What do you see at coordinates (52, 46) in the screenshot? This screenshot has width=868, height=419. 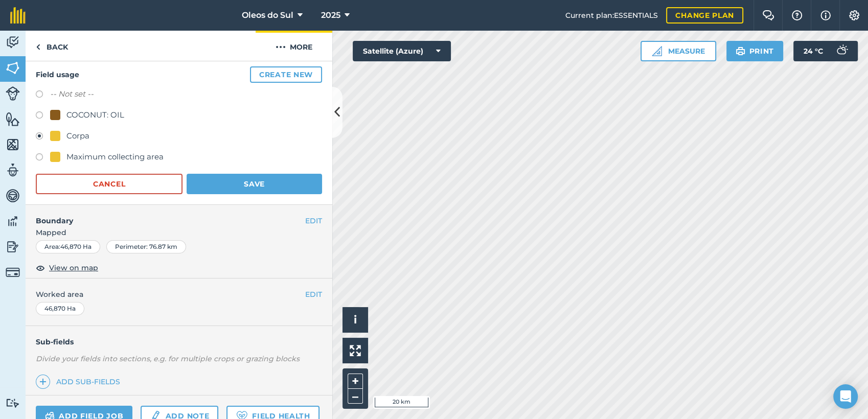 I see `a: Back` at bounding box center [52, 46].